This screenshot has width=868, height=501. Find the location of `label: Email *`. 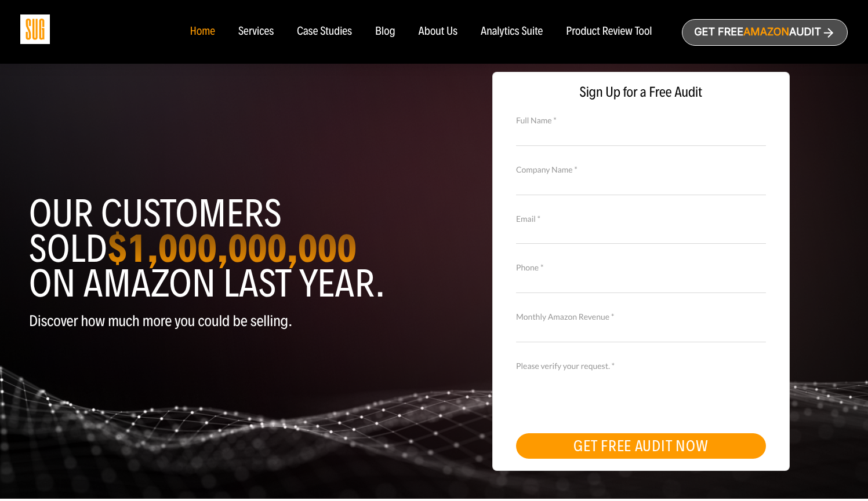

label: Email * is located at coordinates (640, 219).